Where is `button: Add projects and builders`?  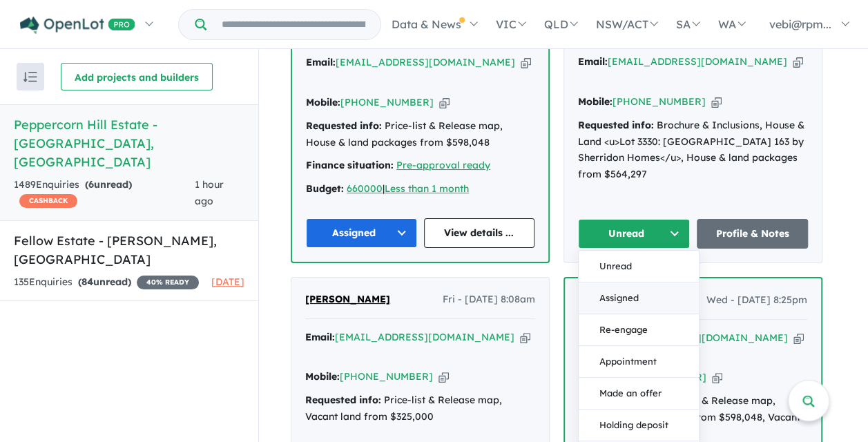
button: Add projects and builders is located at coordinates (137, 76).